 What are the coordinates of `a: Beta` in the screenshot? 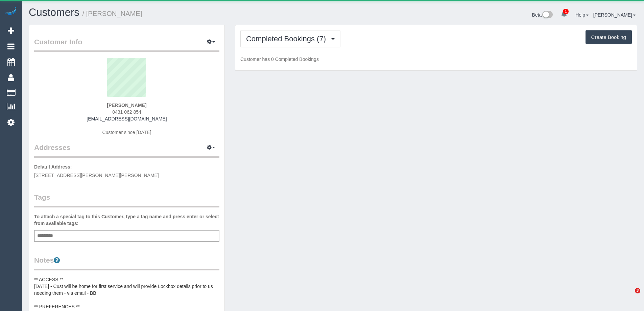 It's located at (543, 15).